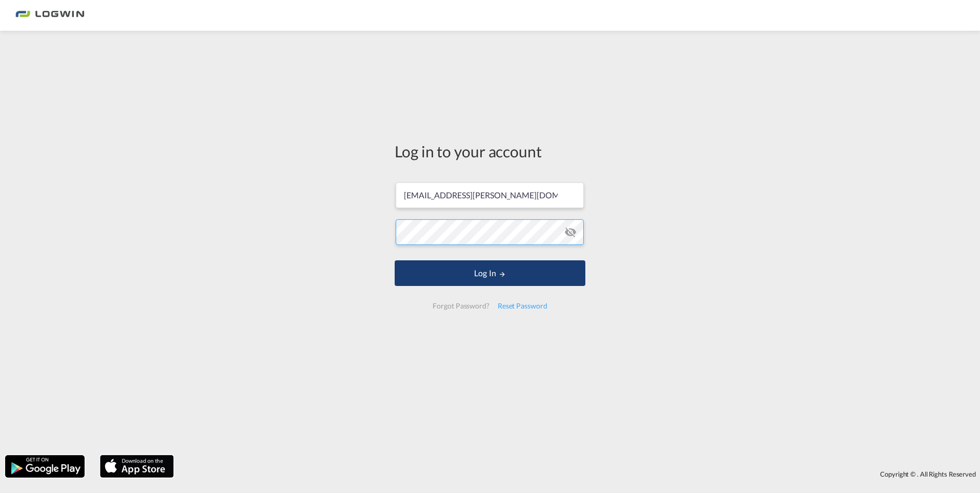 The width and height of the screenshot is (980, 493). What do you see at coordinates (490, 273) in the screenshot?
I see `button: LOGIN` at bounding box center [490, 273].